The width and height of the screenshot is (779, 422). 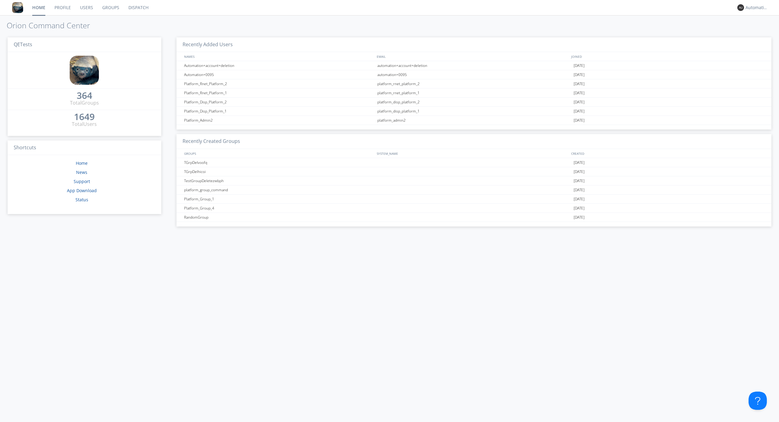 What do you see at coordinates (84, 148) in the screenshot?
I see `h3: Shortcuts` at bounding box center [84, 148].